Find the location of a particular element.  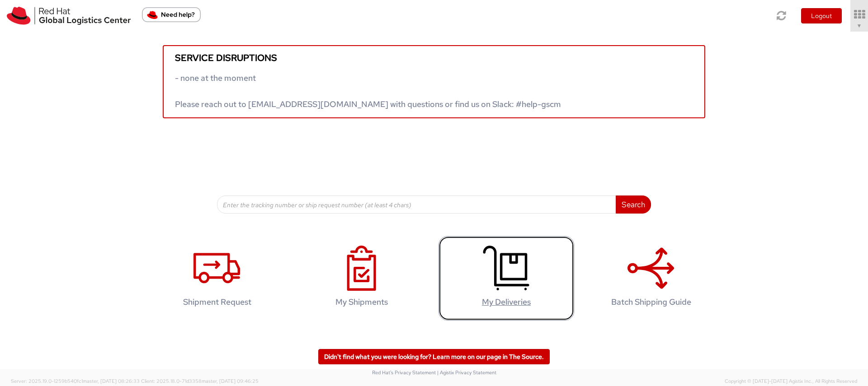

input: Enter the tracking number or ship request number (at least 4 chars) is located at coordinates (416, 205).